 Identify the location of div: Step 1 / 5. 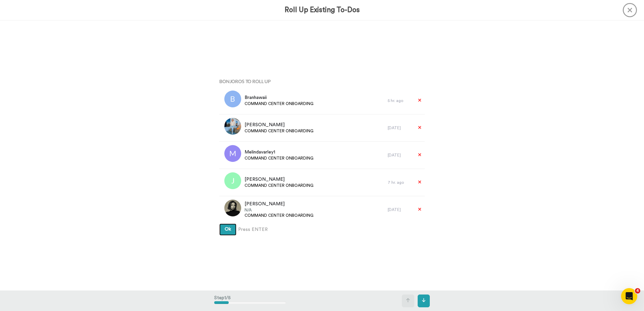
(250, 301).